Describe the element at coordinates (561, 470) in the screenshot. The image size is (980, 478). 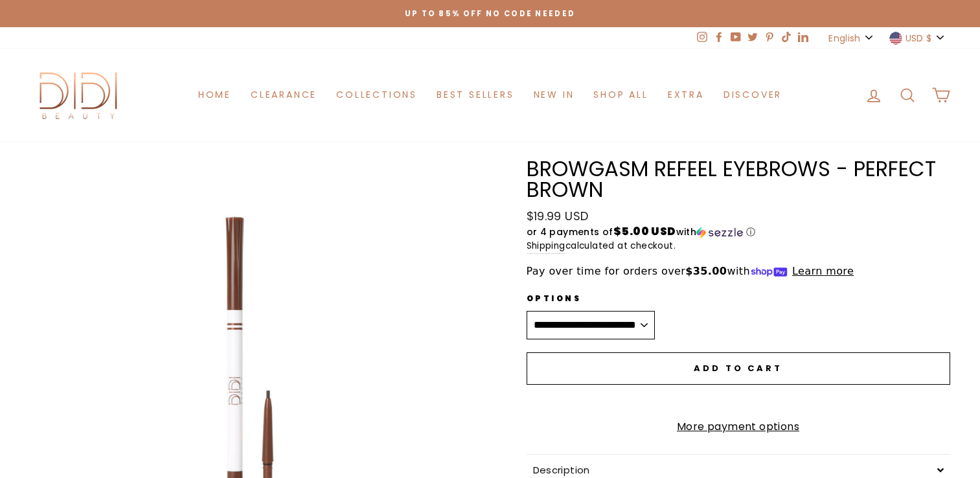
I see `span: Description` at that location.